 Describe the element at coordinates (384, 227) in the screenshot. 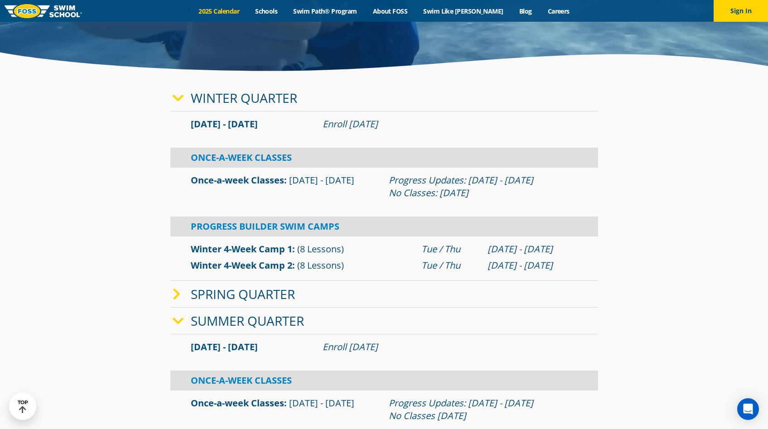

I see `div: Progress Builder Swim Camps` at that location.